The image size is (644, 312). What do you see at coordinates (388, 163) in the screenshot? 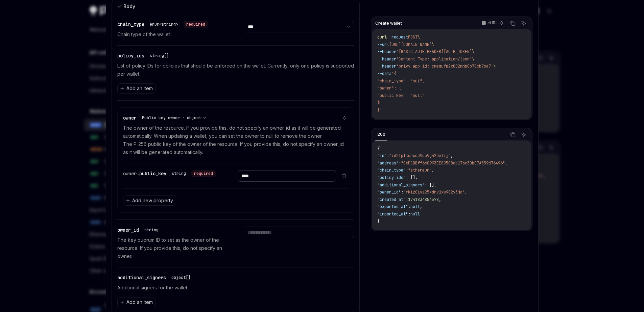
I see `span: "address"` at bounding box center [388, 163].